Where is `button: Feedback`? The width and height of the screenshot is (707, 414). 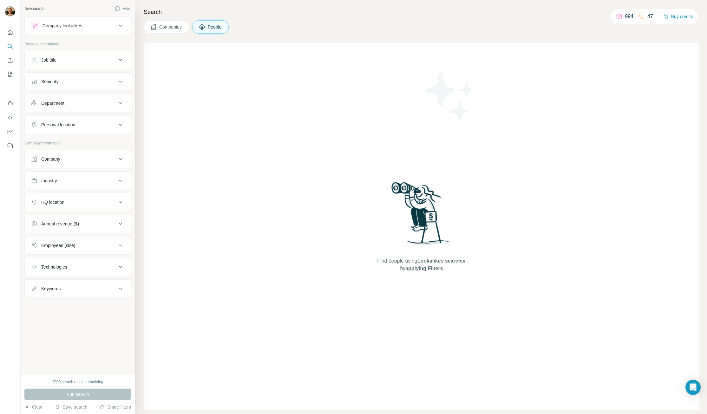 button: Feedback is located at coordinates (10, 146).